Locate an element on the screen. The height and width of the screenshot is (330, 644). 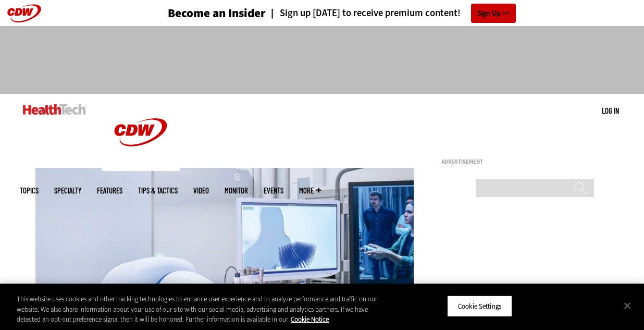
a: Video is located at coordinates (201, 190).